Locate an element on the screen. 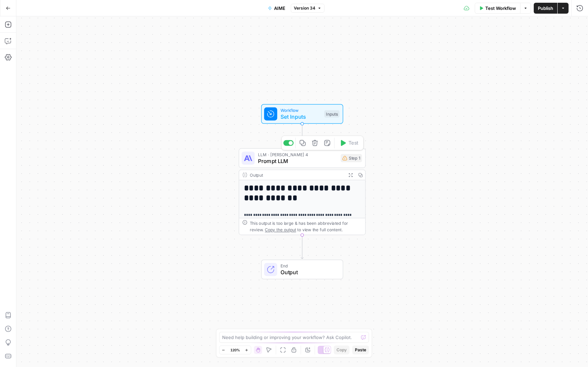 This screenshot has height=367, width=588. g: Edge from step_1 to end is located at coordinates (302, 247).